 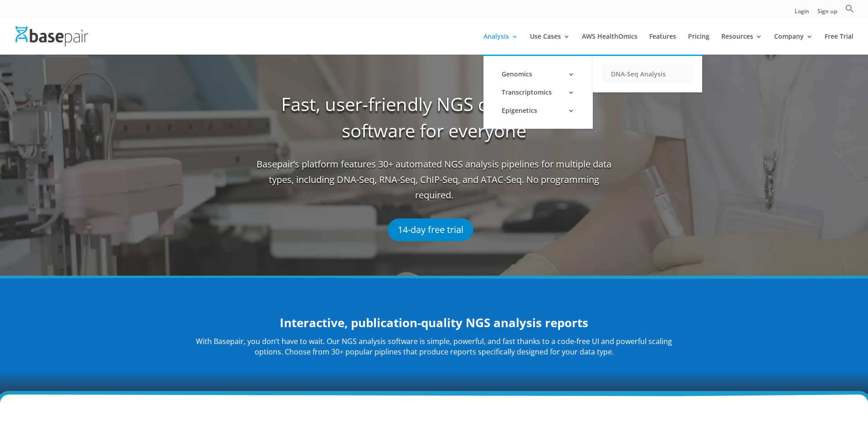 What do you see at coordinates (839, 44) in the screenshot?
I see `a: Free Trial` at bounding box center [839, 44].